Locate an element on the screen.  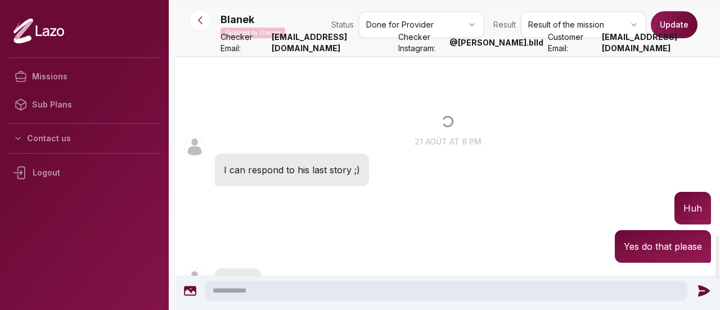
span: Checker Email: is located at coordinates (244, 43).